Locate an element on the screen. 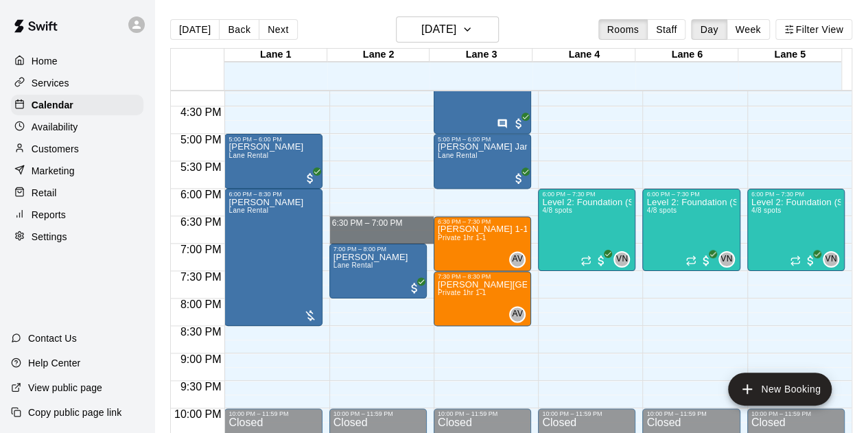  span: 7:30 PM is located at coordinates (201, 276).